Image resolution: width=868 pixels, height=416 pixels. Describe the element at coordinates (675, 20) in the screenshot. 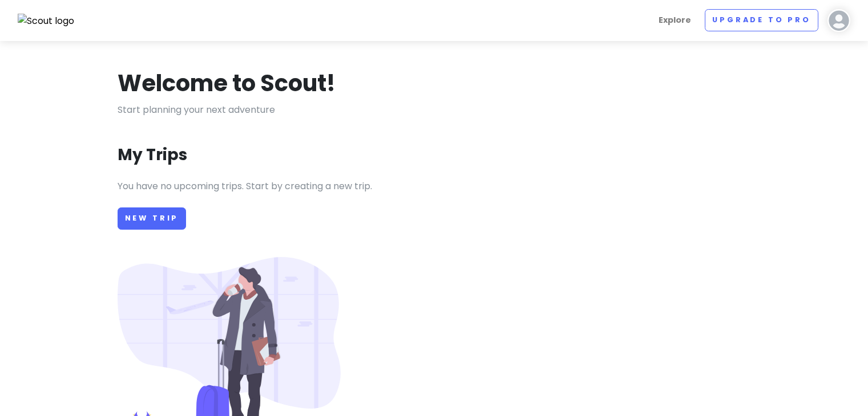

I see `a: Explore` at that location.